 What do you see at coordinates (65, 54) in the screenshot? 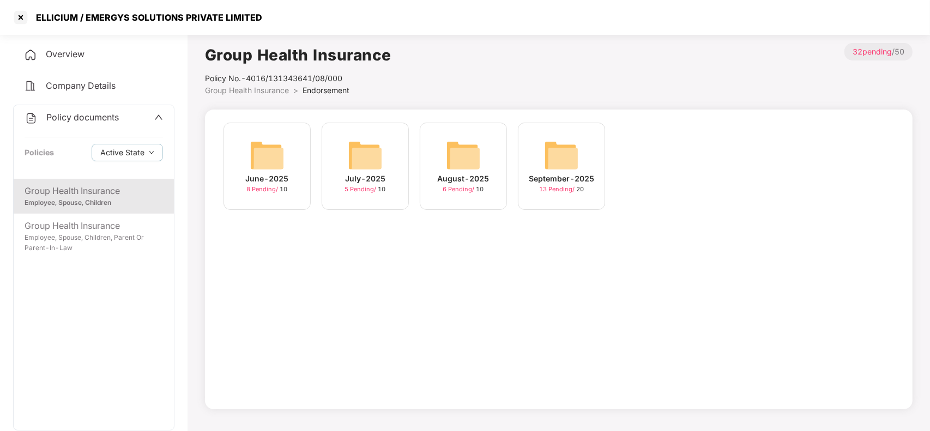
I see `span: Overview` at bounding box center [65, 54].